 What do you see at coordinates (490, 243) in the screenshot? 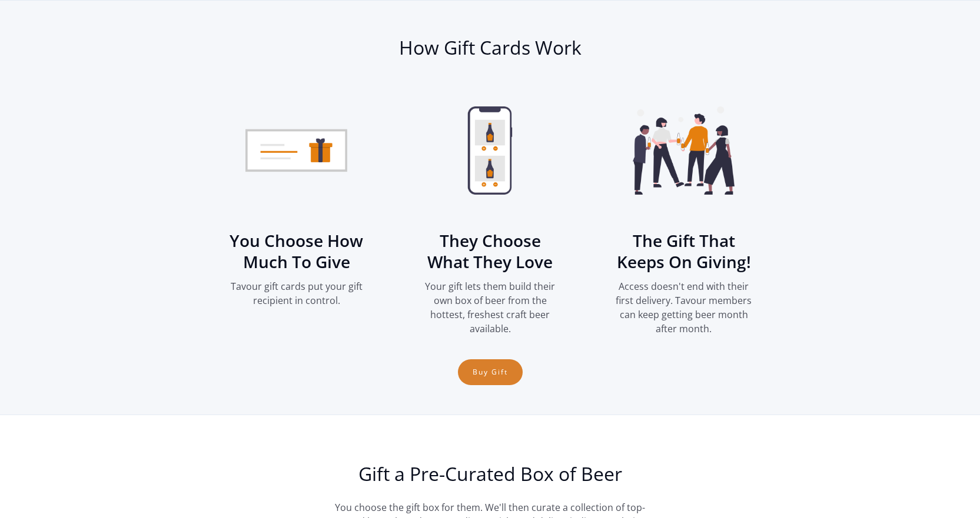
I see `div: carousel` at bounding box center [490, 243].